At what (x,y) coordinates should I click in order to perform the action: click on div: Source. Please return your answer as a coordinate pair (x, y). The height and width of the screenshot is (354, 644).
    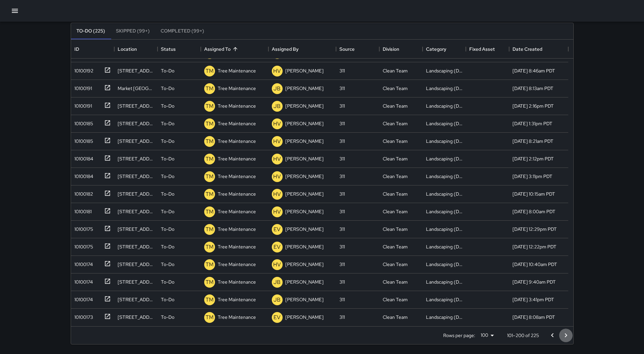
    Looking at the image, I should click on (358, 49).